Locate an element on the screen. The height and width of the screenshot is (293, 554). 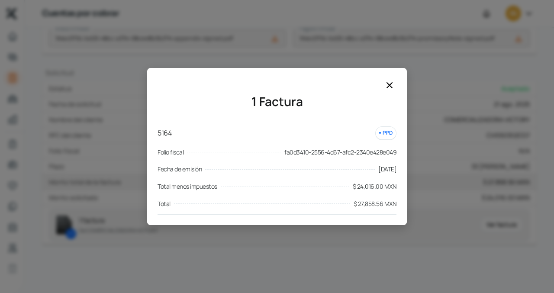
span: Folio fiscal is located at coordinates (170, 152).